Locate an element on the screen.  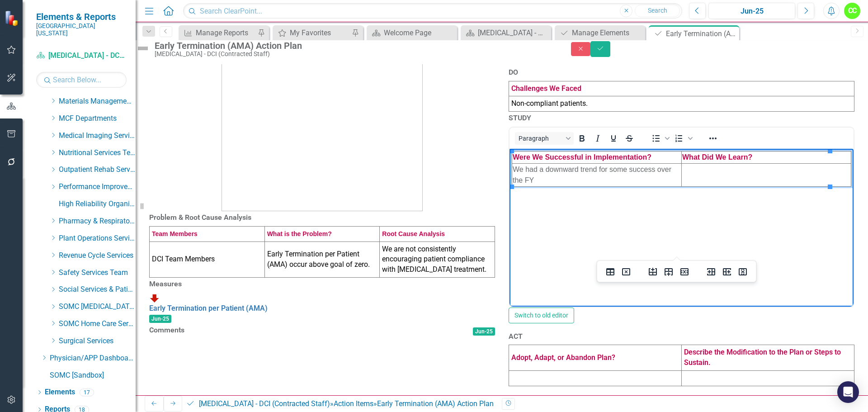
button: Insert row after is located at coordinates (669, 272).